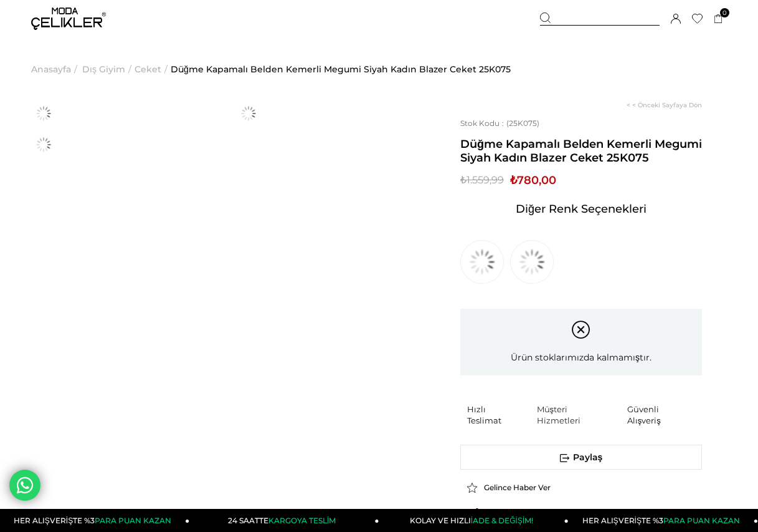 This screenshot has width=758, height=532. Describe the element at coordinates (663, 520) in the screenshot. I see `a: HER ALIŞVERİŞTE %3PARA PUAN KAZAN` at that location.